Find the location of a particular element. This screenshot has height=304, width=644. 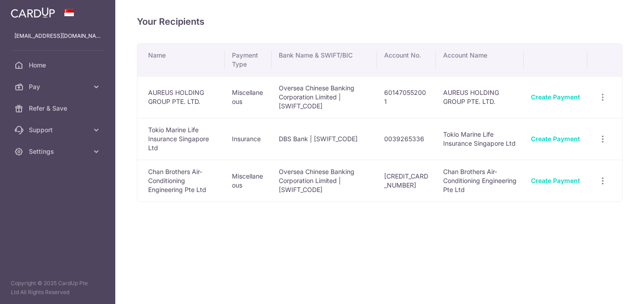

th: Account No. is located at coordinates (406, 60).